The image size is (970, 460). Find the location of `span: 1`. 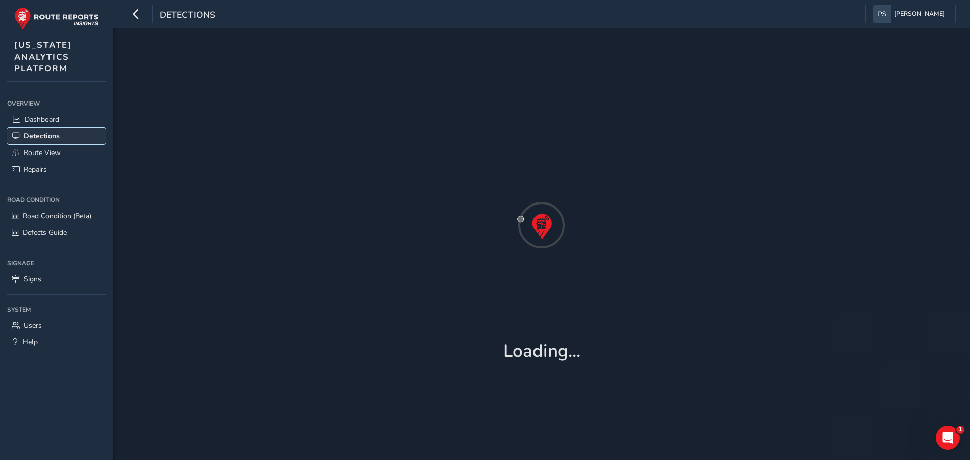

span: 1 is located at coordinates (961, 430).